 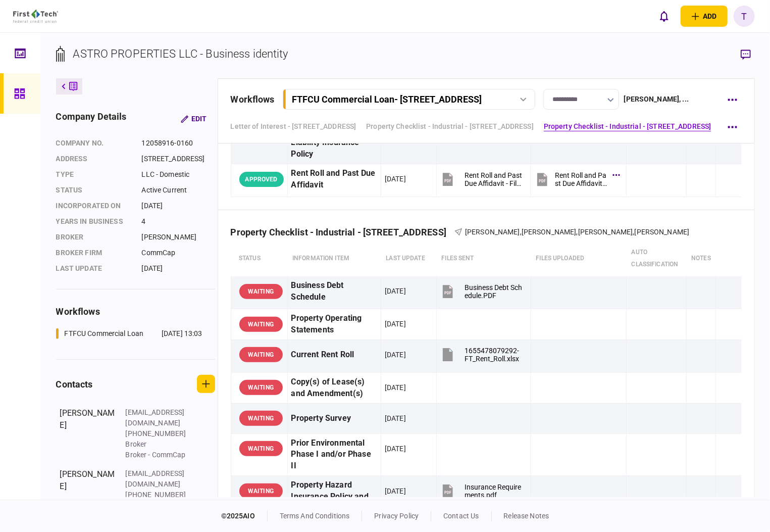 What do you see at coordinates (396, 515) in the screenshot?
I see `a: privacy policy` at bounding box center [396, 515].